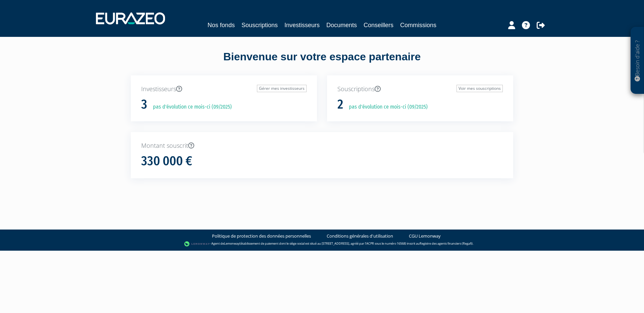  Describe the element at coordinates (379, 25) in the screenshot. I see `a: Conseillers` at that location.